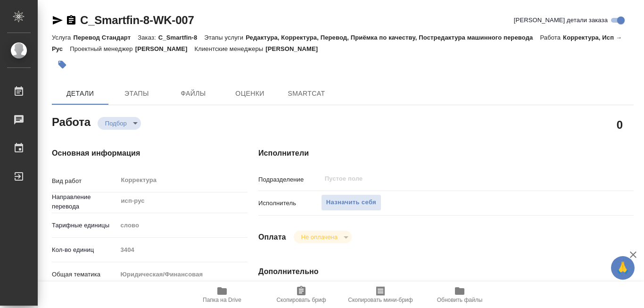 Image resolution: width=644 pixels, height=308 pixels. What do you see at coordinates (301, 295) in the screenshot?
I see `button: Скопировать бриф` at bounding box center [301, 295].